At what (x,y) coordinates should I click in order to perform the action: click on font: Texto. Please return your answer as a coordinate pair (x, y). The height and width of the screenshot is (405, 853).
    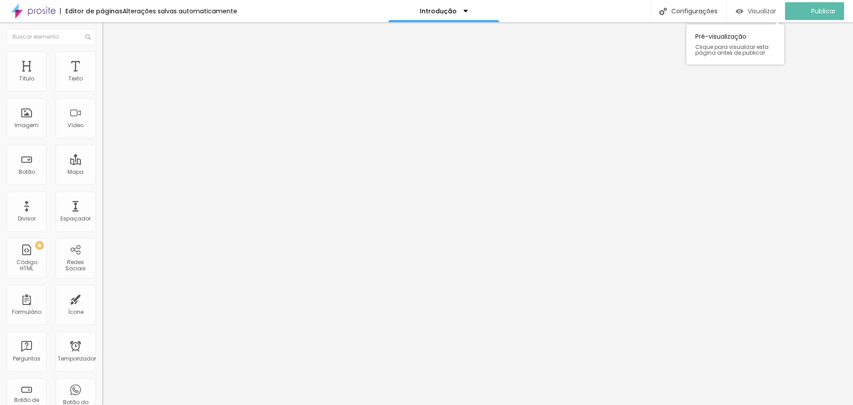
    Looking at the image, I should click on (75, 78).